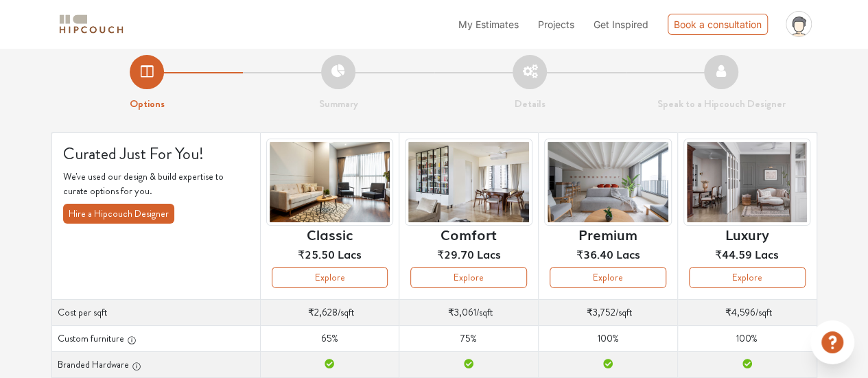 The height and width of the screenshot is (378, 868). What do you see at coordinates (338, 104) in the screenshot?
I see `strong: Summary` at bounding box center [338, 104].